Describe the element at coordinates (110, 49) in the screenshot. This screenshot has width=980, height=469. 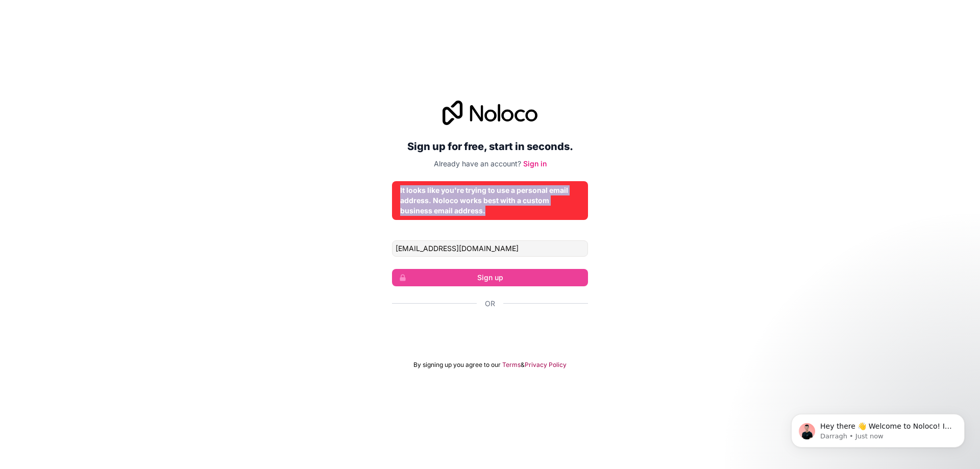
I see `span: Hey there 👋 Welcome to Noloco! If you have any questions, just reply to this message. [GEOGRAPHIC...` at that location.